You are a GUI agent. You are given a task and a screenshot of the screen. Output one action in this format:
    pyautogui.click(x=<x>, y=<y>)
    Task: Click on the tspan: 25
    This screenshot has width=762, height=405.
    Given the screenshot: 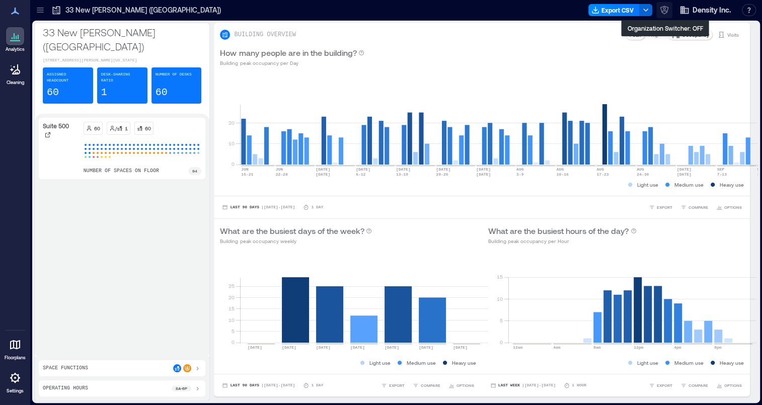 What is the action you would take?
    pyautogui.click(x=232, y=286)
    